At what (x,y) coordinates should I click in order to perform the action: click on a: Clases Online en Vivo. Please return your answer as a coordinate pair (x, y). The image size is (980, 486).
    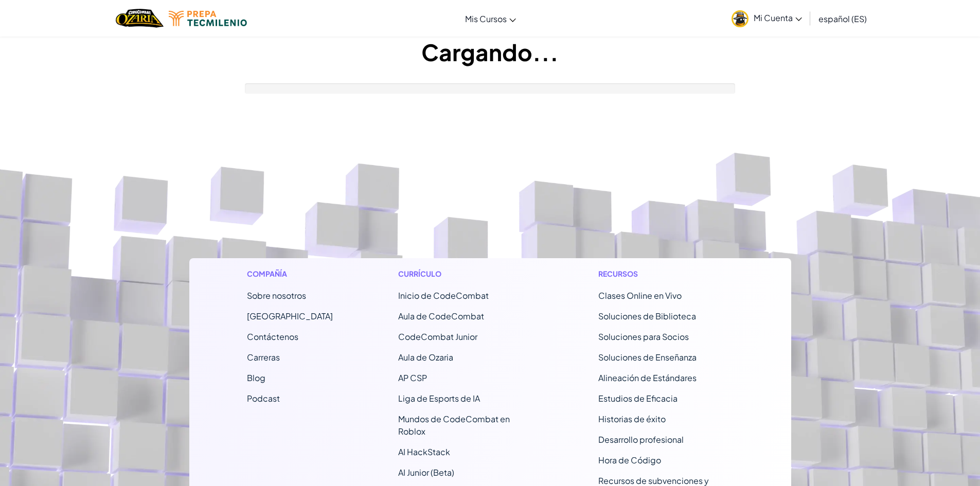
    Looking at the image, I should click on (640, 295).